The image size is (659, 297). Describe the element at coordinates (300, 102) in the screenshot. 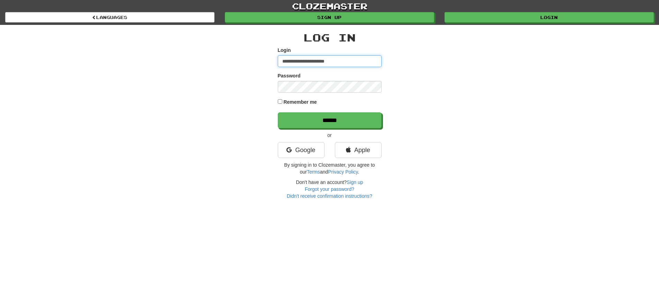

I see `label: Remember me` at that location.